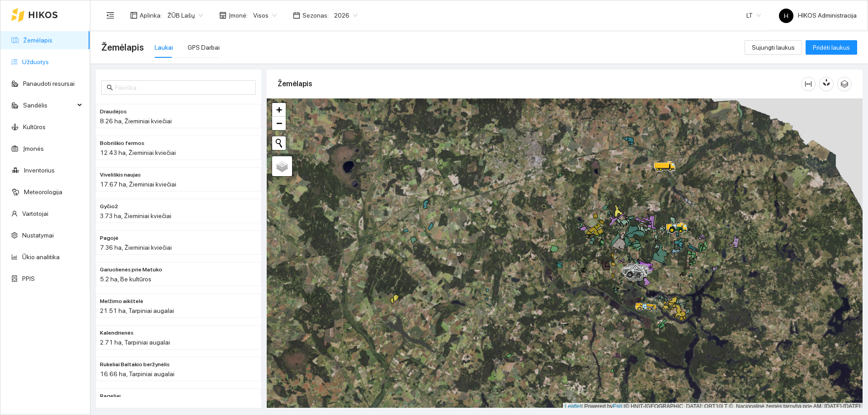 The width and height of the screenshot is (868, 415). Describe the element at coordinates (786, 16) in the screenshot. I see `span: H` at that location.